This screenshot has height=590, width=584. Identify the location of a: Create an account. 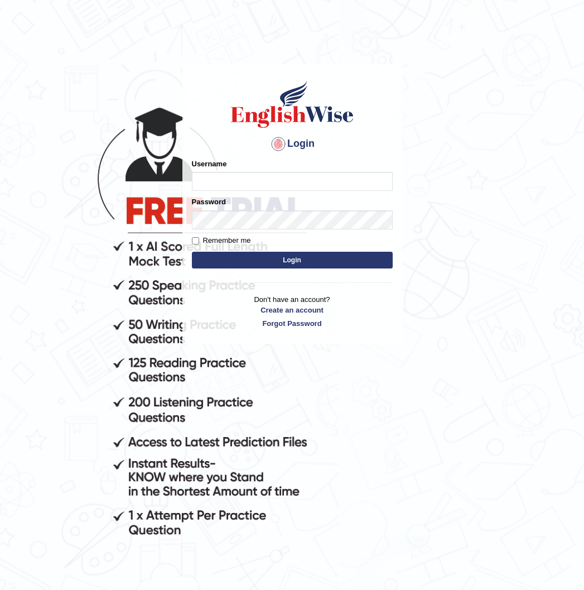
(292, 310).